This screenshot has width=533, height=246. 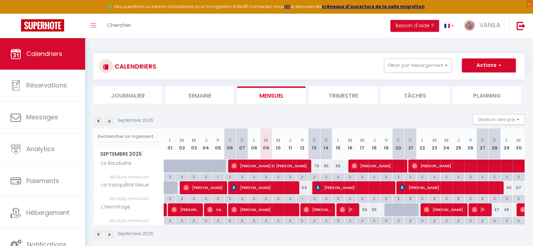 What do you see at coordinates (338, 144) in the screenshot?
I see `th: 15` at bounding box center [338, 144].